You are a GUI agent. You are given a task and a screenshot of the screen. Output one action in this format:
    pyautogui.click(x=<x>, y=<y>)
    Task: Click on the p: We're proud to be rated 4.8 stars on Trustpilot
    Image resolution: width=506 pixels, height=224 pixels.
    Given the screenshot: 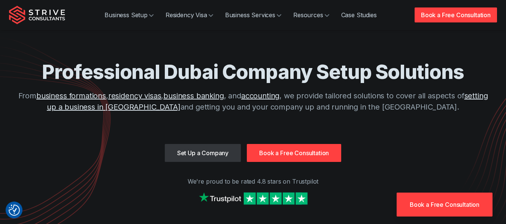 What is the action you would take?
    pyautogui.click(x=253, y=182)
    